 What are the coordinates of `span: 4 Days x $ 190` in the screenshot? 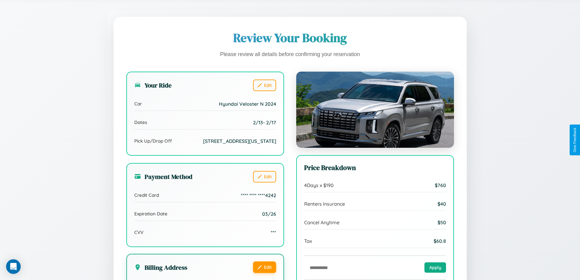 It's located at (319, 185).